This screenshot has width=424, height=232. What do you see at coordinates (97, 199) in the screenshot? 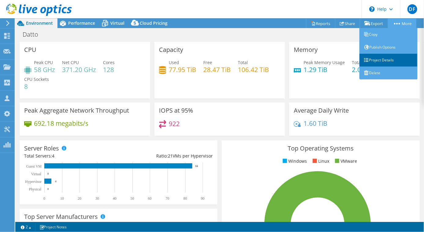
I see `text: 30` at bounding box center [97, 199].